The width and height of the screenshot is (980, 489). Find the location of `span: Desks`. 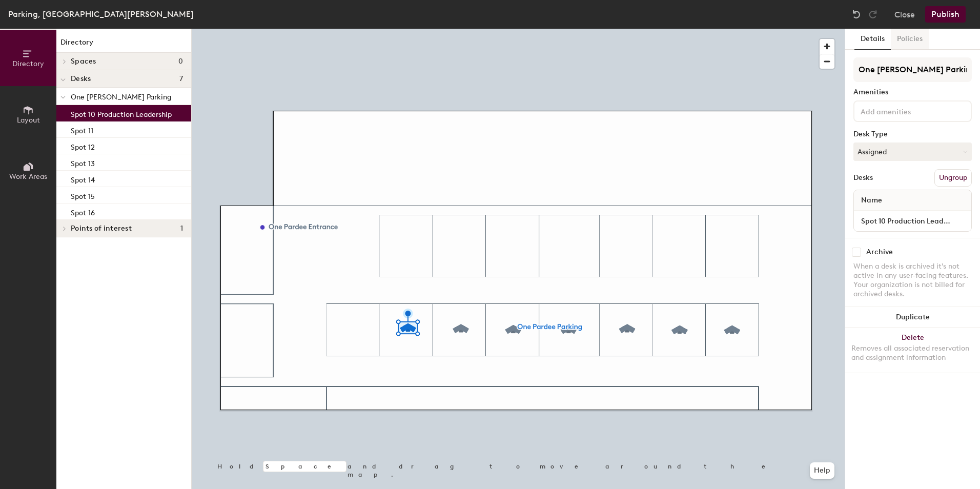

span: Desks is located at coordinates (81, 79).